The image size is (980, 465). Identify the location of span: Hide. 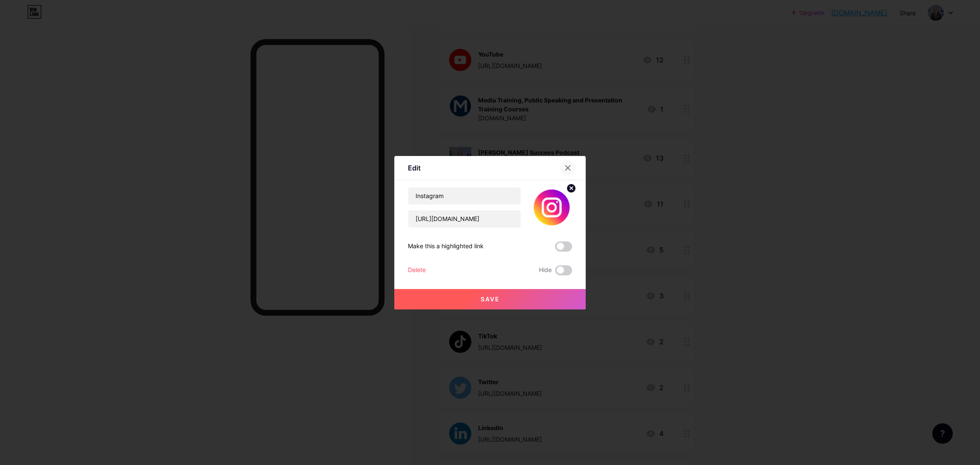
(546, 271).